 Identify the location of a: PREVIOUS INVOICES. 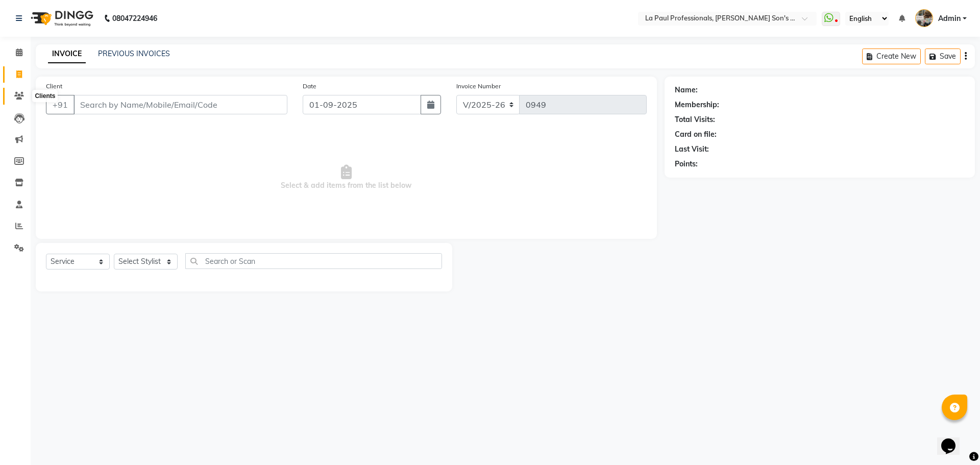
(134, 54).